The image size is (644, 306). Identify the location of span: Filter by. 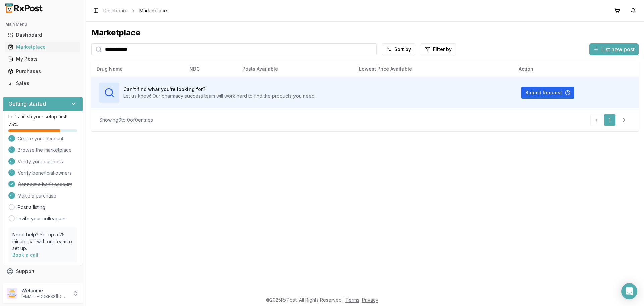
(442, 49).